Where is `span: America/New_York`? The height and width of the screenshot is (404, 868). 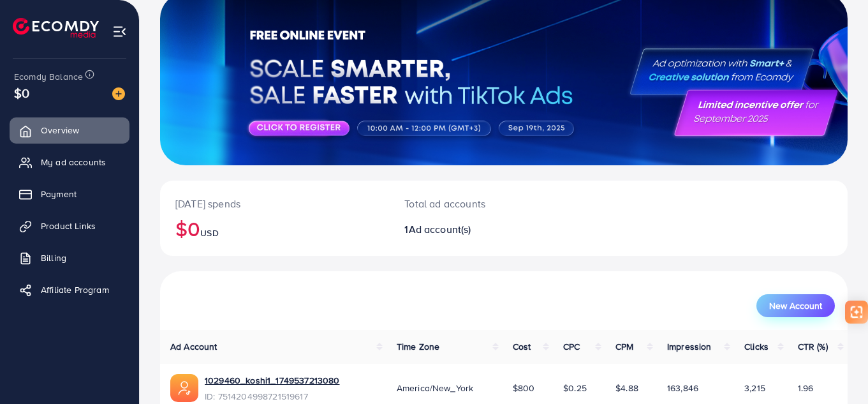
span: America/New_York is located at coordinates (435, 388).